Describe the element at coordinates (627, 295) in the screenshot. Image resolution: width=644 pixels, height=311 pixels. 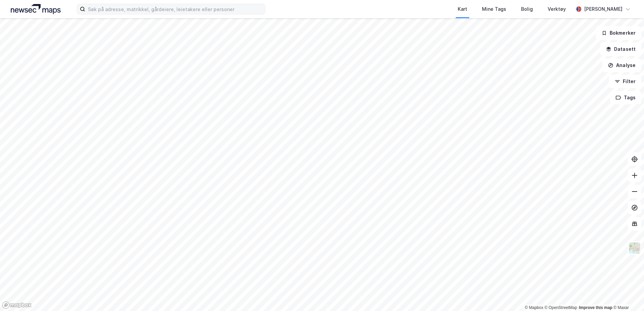
I see `div: Kontrollprogram for chat` at that location.